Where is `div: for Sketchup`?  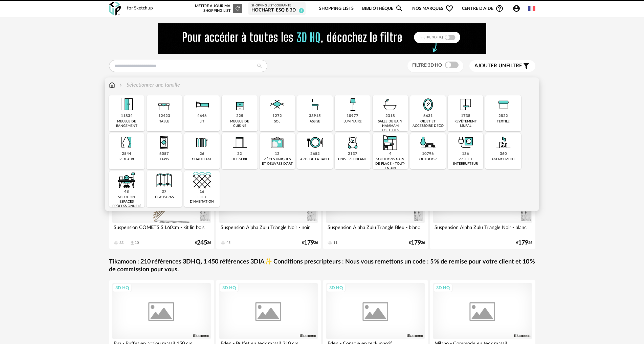 div: for Sketchup is located at coordinates (139, 9).